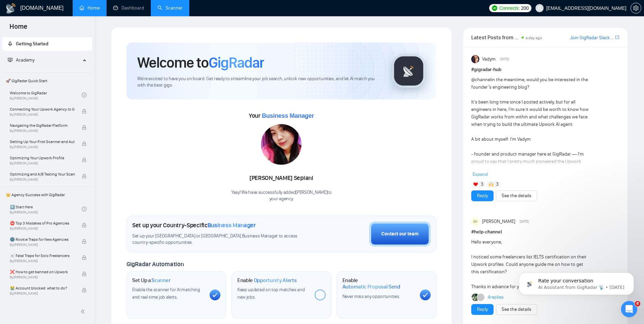  Describe the element at coordinates (47, 195) in the screenshot. I see `span: 👑 Agency Success with GigRadar` at that location.